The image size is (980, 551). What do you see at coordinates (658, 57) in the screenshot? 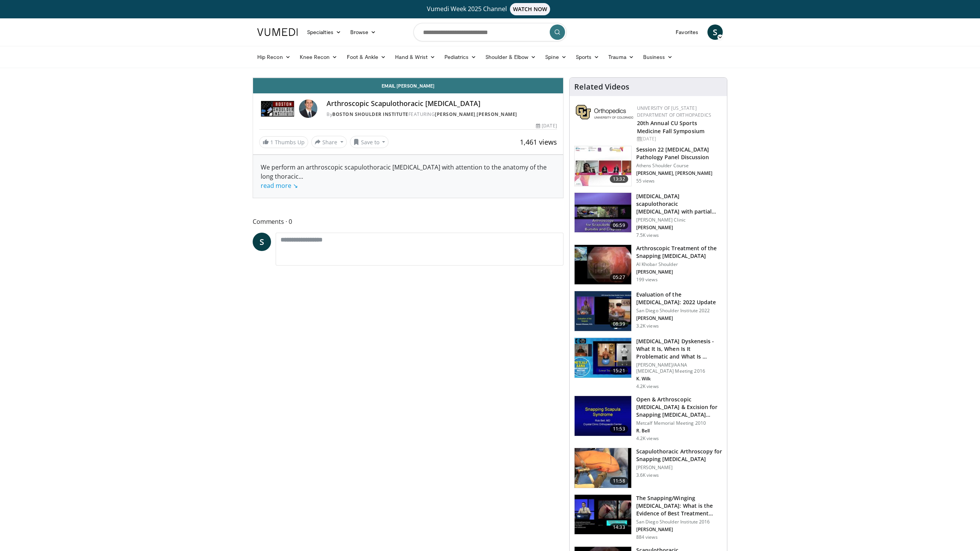
I see `a: Business` at bounding box center [658, 57].